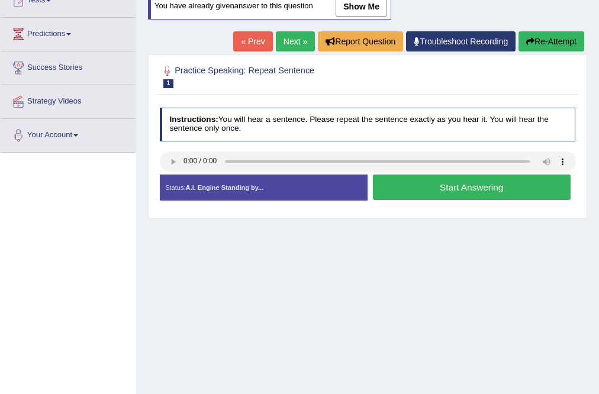 This screenshot has height=394, width=599. Describe the element at coordinates (68, 33) in the screenshot. I see `a: Predictions` at that location.